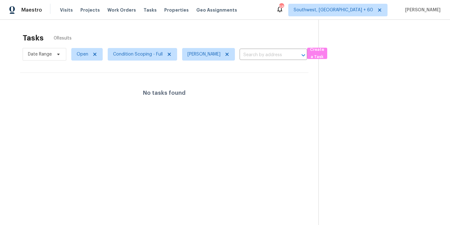 The width and height of the screenshot is (450, 225). Describe the element at coordinates (282, 7) in the screenshot. I see `div: 588` at that location.